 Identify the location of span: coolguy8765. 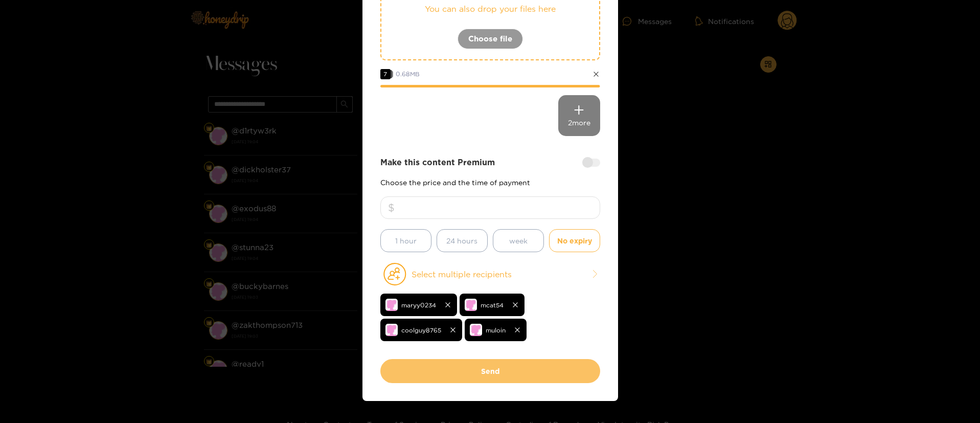
(421, 330).